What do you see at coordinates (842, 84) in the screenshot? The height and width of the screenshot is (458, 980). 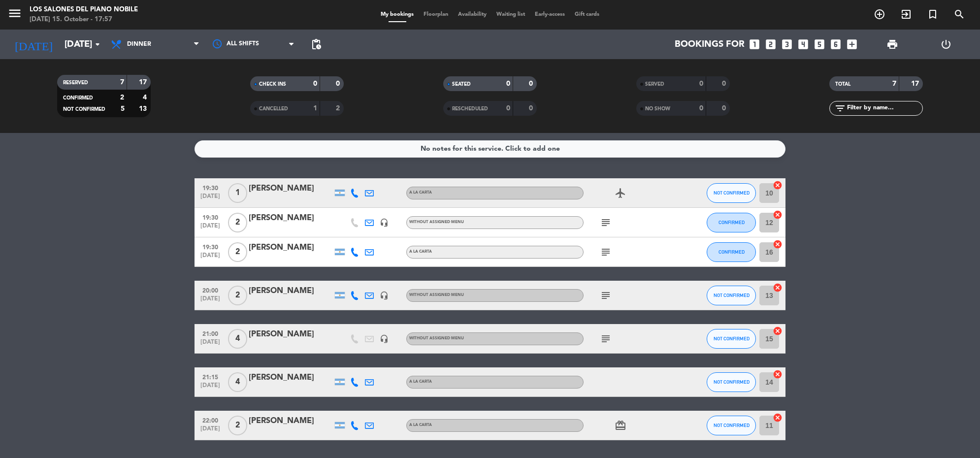 I see `span: TOTAL` at bounding box center [842, 84].